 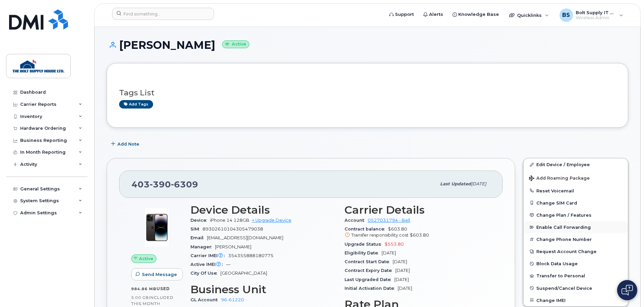 I want to click on span: Eligibility Date, so click(x=363, y=253).